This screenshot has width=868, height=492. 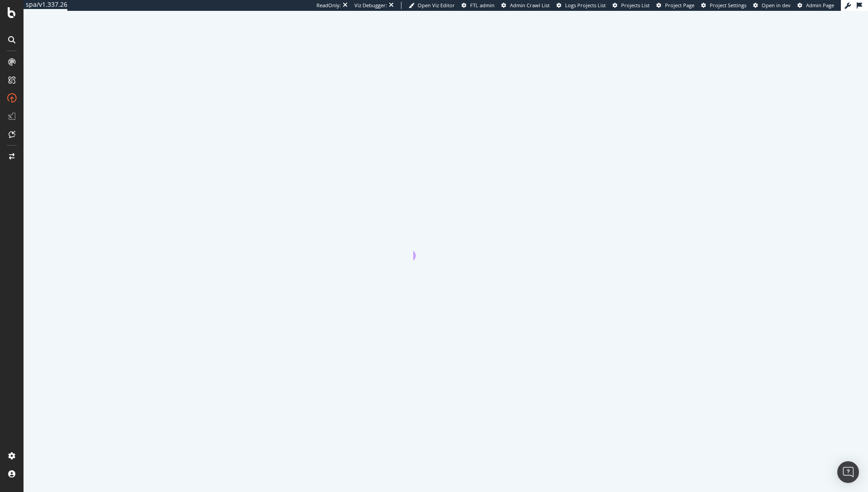 I want to click on a: Admin Crawl List, so click(x=525, y=6).